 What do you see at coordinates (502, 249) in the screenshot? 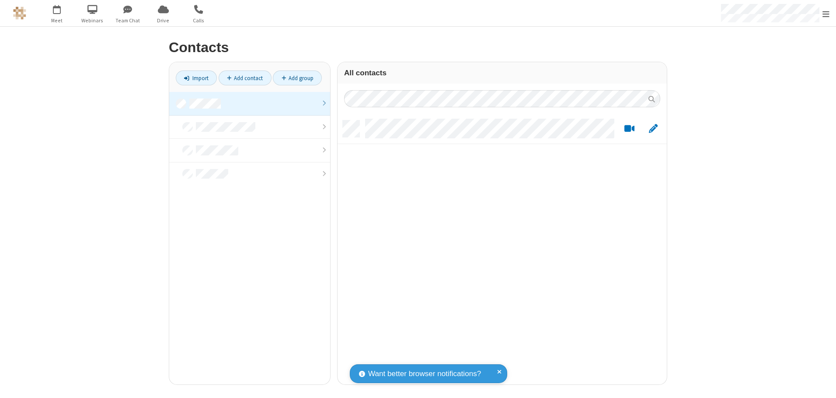
I see `div: grid` at bounding box center [502, 249].